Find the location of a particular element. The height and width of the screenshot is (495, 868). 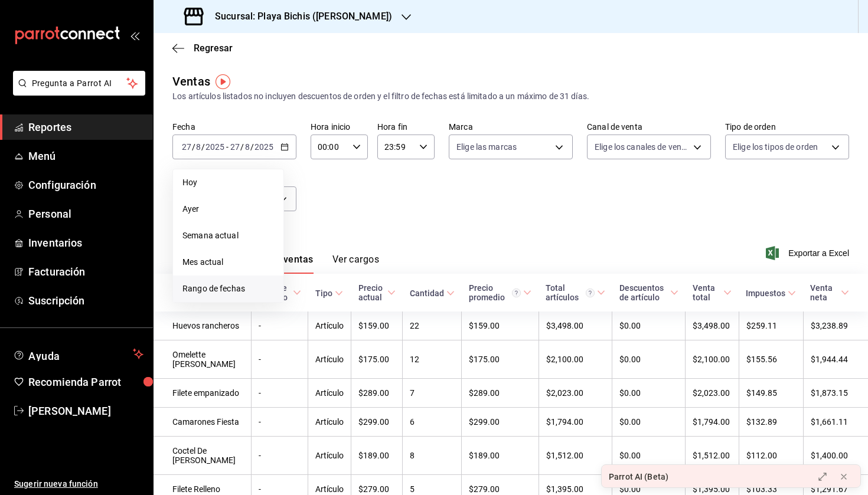

span: Regresar is located at coordinates (214, 47).